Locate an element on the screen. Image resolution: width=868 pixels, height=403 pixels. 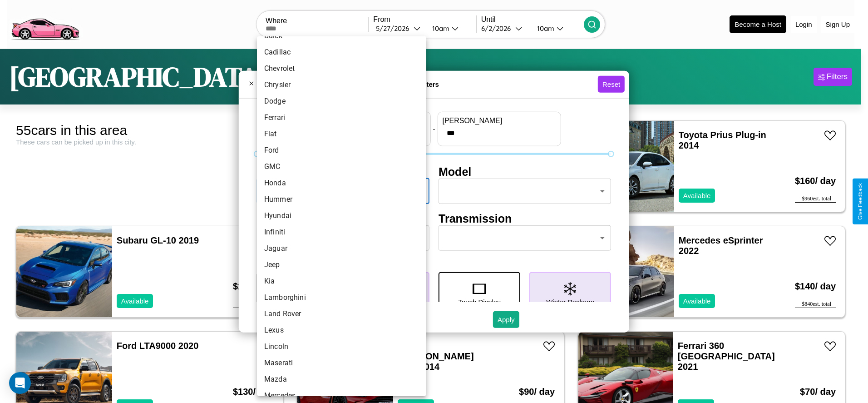
li: Infiniti is located at coordinates (341, 232).